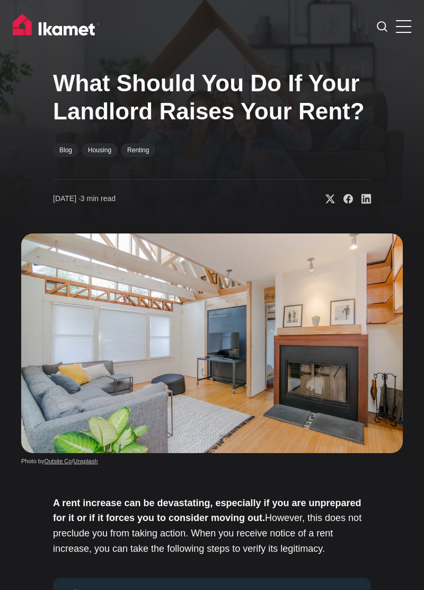  Describe the element at coordinates (84, 199) in the screenshot. I see `time: 3 min read` at that location.